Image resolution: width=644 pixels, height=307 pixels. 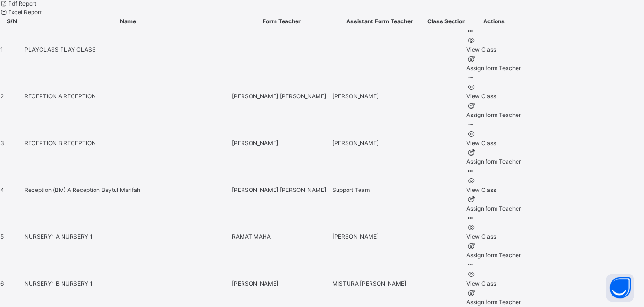 What do you see at coordinates (44, 143) in the screenshot?
I see `span: RECEPTION B` at bounding box center [44, 143].